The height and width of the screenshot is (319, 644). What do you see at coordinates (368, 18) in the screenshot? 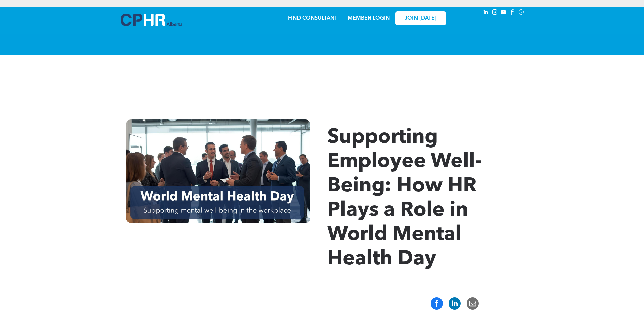
I see `a: MEMBER LOGIN` at bounding box center [368, 18].